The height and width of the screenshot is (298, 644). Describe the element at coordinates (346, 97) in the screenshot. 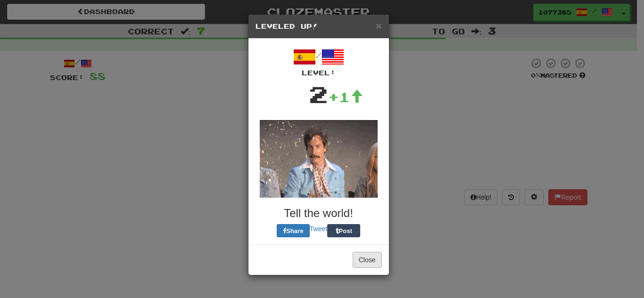

I see `div: +1` at that location.